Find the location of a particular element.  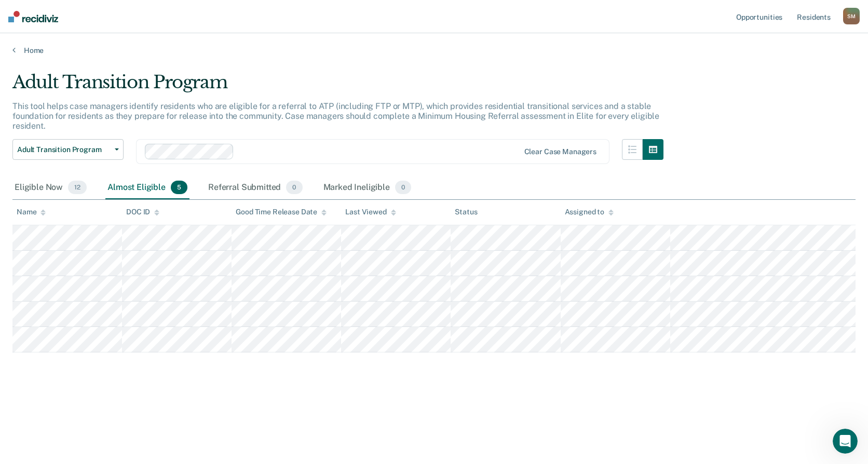

button: SM is located at coordinates (851, 16).